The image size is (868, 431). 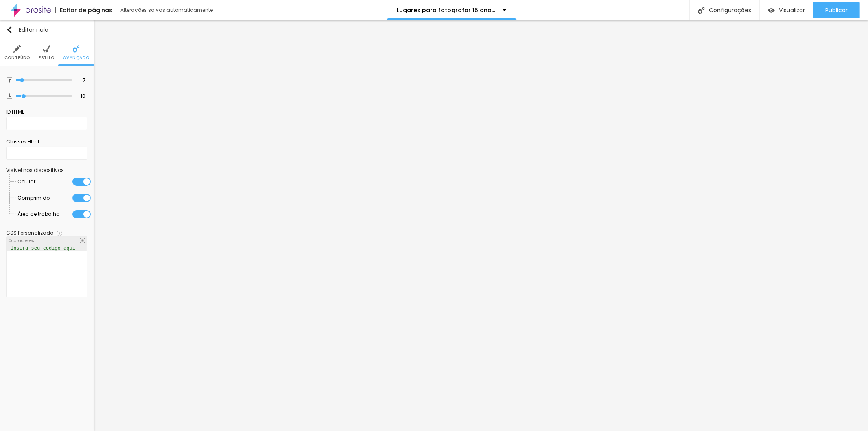 I want to click on button: Visualizar, so click(x=787, y=10).